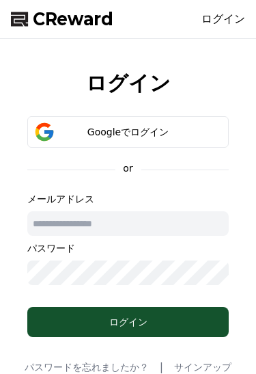 Image resolution: width=256 pixels, height=374 pixels. I want to click on a: サインアップ, so click(203, 367).